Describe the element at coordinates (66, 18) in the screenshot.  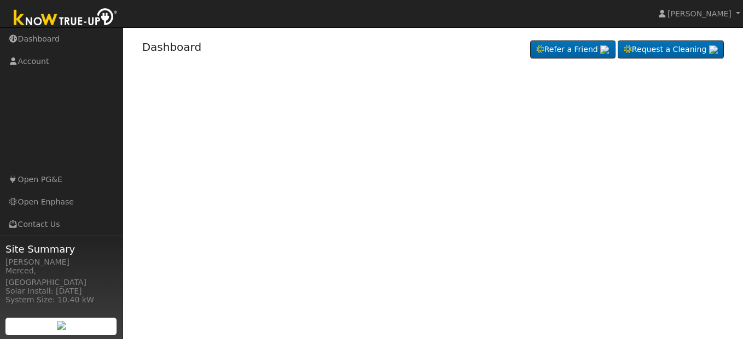
I see `img: Know True-Up` at that location.